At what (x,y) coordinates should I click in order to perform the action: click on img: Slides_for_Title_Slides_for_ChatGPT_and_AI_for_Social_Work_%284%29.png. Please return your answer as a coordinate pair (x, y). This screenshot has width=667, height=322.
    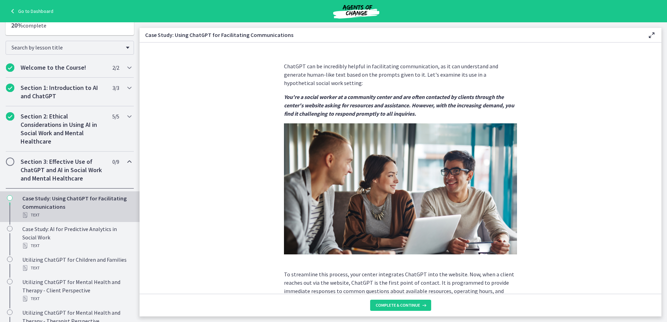
    Looking at the image, I should click on (401, 189).